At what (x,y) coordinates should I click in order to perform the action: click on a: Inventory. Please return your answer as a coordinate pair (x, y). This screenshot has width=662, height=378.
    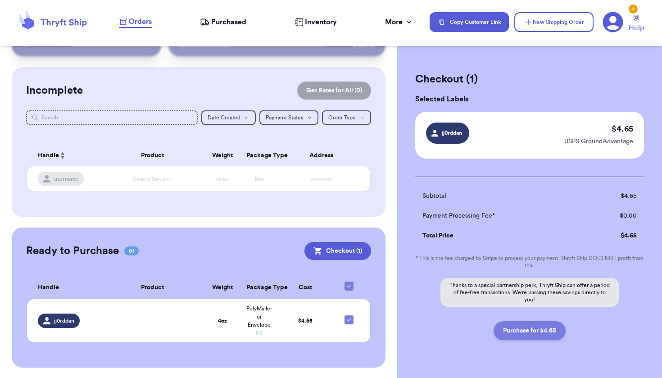
    Looking at the image, I should click on (316, 22).